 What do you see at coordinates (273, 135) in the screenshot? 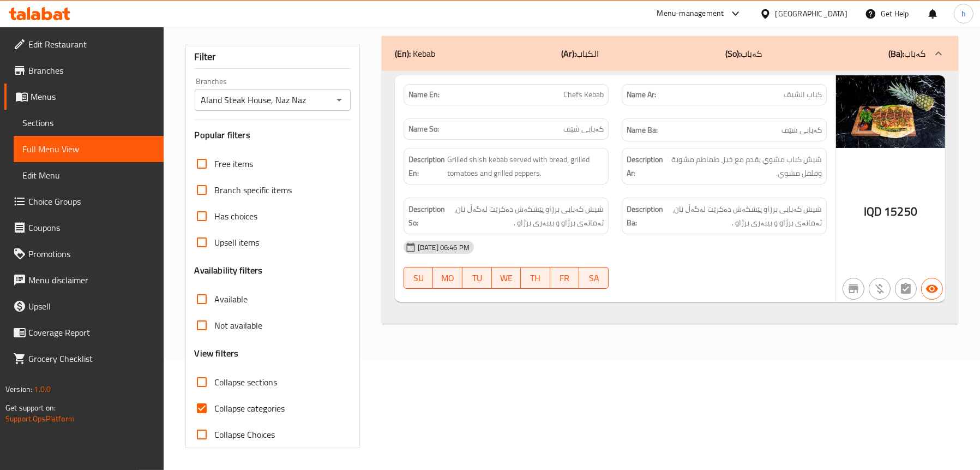
I see `h3: Popular filters` at bounding box center [273, 135].